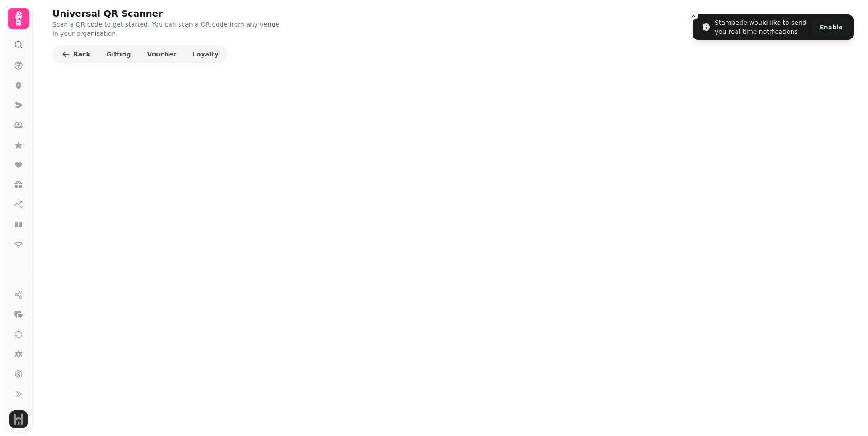 The image size is (868, 436). Describe the element at coordinates (831, 27) in the screenshot. I see `button: Enable` at that location.